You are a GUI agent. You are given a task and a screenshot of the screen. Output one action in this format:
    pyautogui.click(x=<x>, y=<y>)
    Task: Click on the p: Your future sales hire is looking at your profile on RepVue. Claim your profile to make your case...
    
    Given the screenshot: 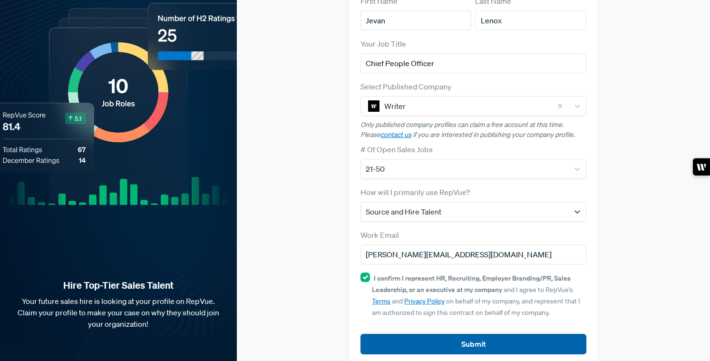 What is the action you would take?
    pyautogui.click(x=118, y=312)
    